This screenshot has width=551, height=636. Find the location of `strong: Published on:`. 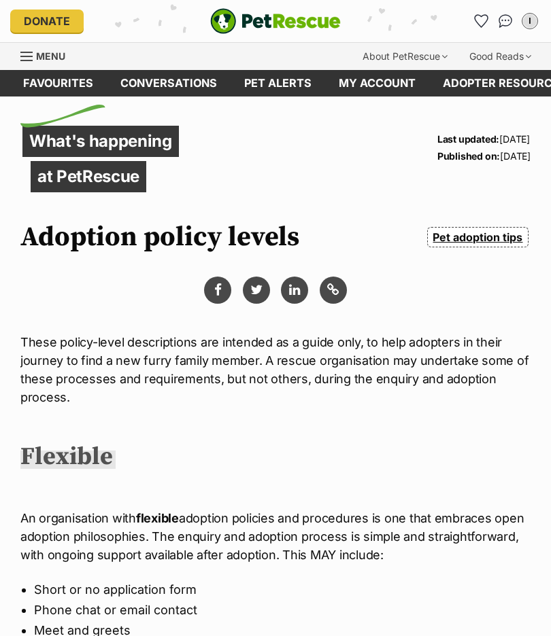

strong: Published on: is located at coordinates (468, 156).